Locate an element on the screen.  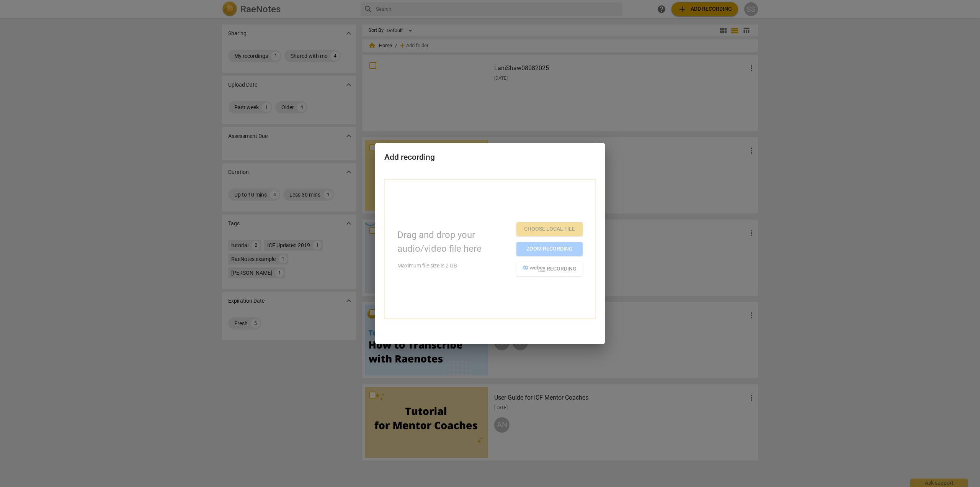
button: recording is located at coordinates (549, 269).